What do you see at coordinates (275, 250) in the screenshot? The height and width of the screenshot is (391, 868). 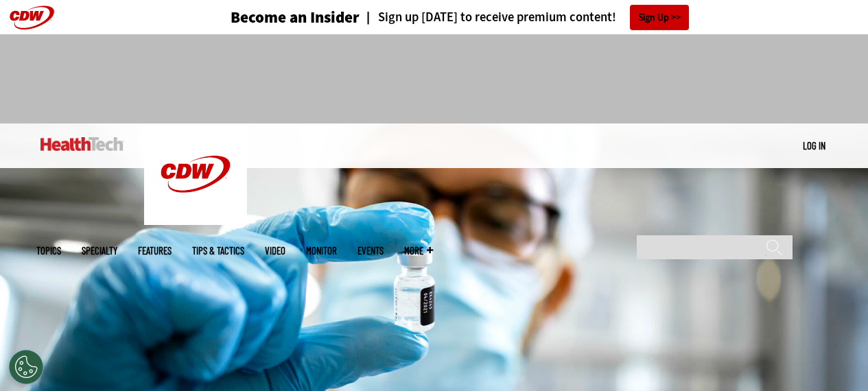 I see `a: Video` at bounding box center [275, 250].